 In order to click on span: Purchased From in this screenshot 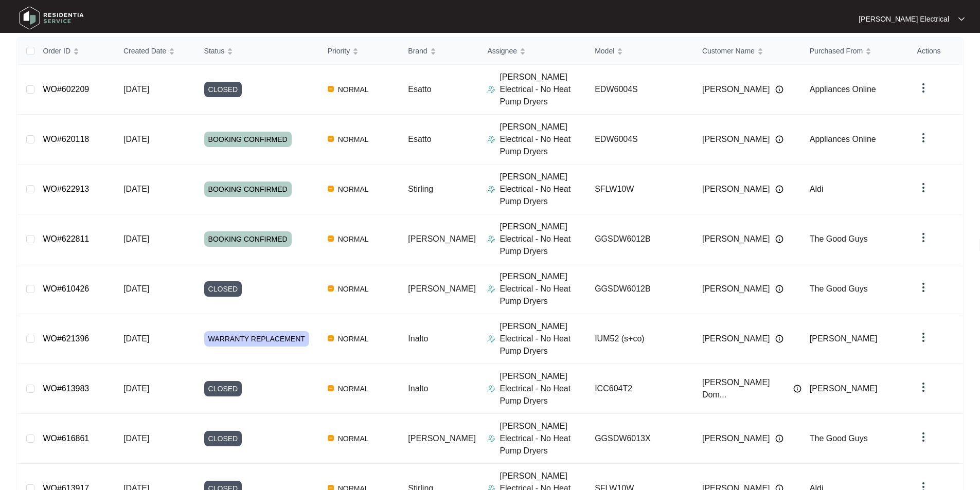, I will do `click(836, 51)`.